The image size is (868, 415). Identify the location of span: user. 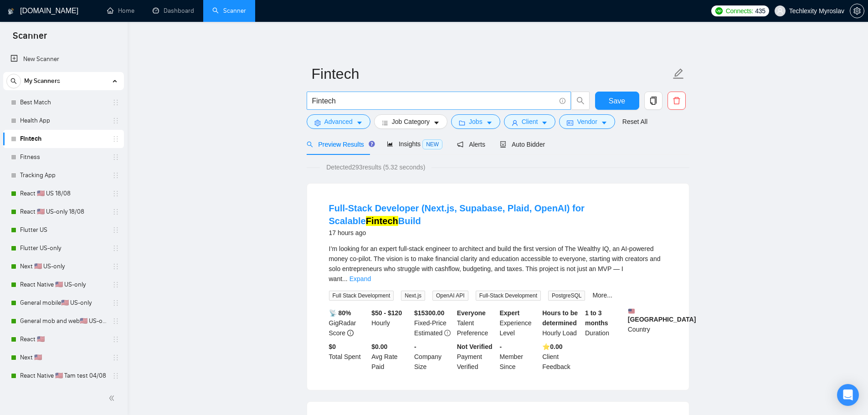
(515, 122).